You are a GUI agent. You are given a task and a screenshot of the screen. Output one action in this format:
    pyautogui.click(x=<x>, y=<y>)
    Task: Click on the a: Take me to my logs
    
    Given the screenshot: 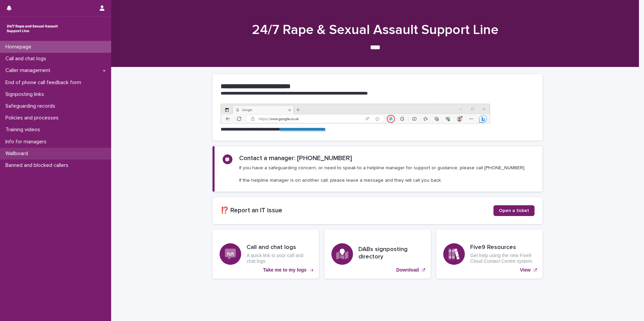 What is the action you would take?
    pyautogui.click(x=266, y=254)
    